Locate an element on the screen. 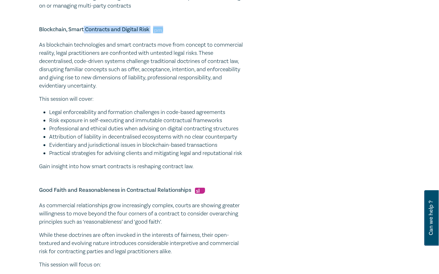 The height and width of the screenshot is (274, 439). span: Can we help ? is located at coordinates (430, 218).